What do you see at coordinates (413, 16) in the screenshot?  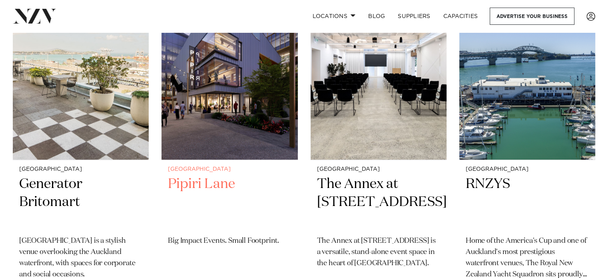 I see `a: SUPPLIERS` at bounding box center [413, 16].